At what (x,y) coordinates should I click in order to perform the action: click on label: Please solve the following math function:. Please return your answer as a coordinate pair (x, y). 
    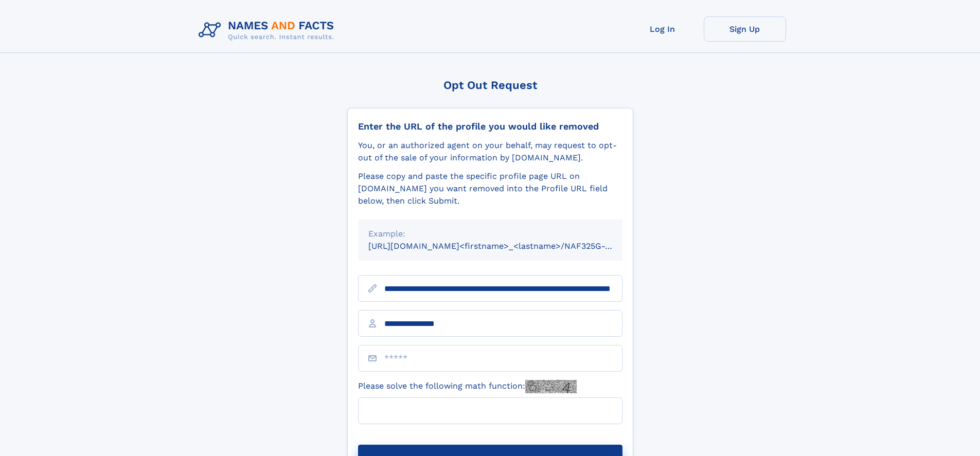
    Looking at the image, I should click on (467, 386).